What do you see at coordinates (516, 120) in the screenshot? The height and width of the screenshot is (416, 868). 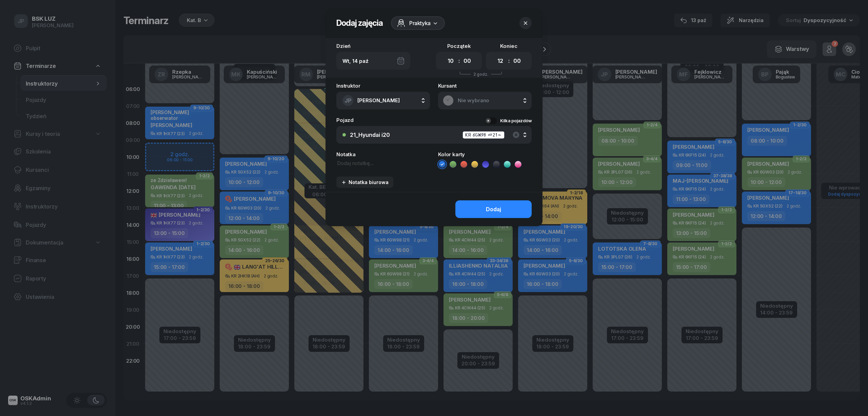 I see `div: Kilka pojazdów` at bounding box center [516, 120].